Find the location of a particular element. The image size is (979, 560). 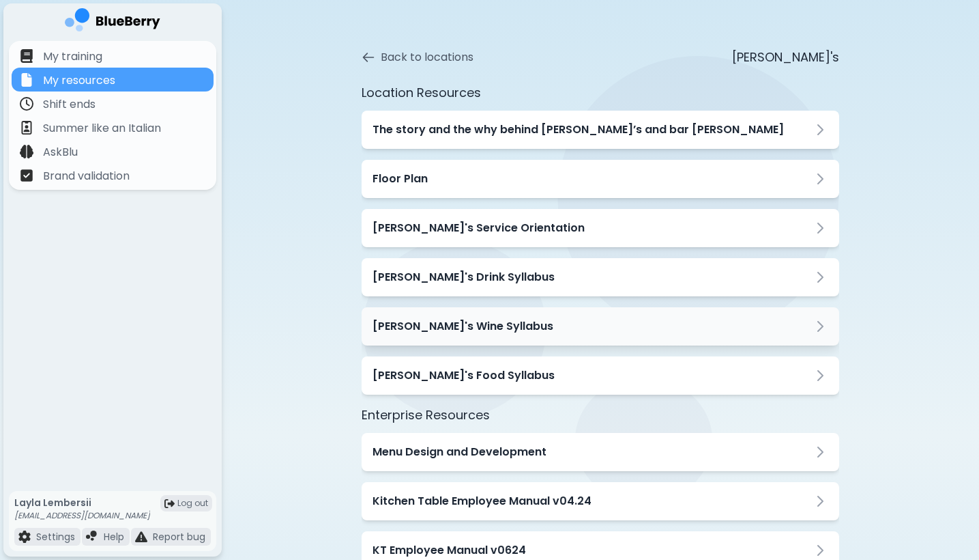

span: Log out is located at coordinates (193, 503).